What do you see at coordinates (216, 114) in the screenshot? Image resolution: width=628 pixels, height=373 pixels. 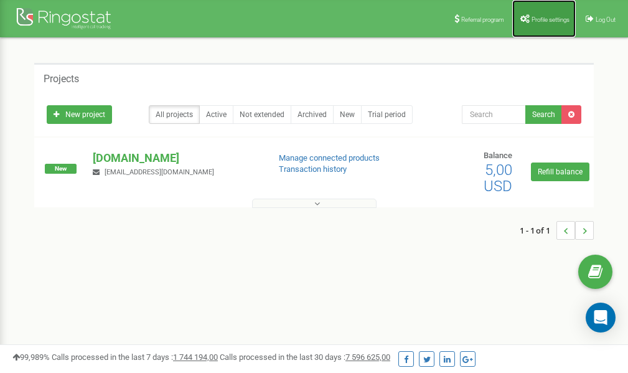 I see `a: Active` at bounding box center [216, 114].